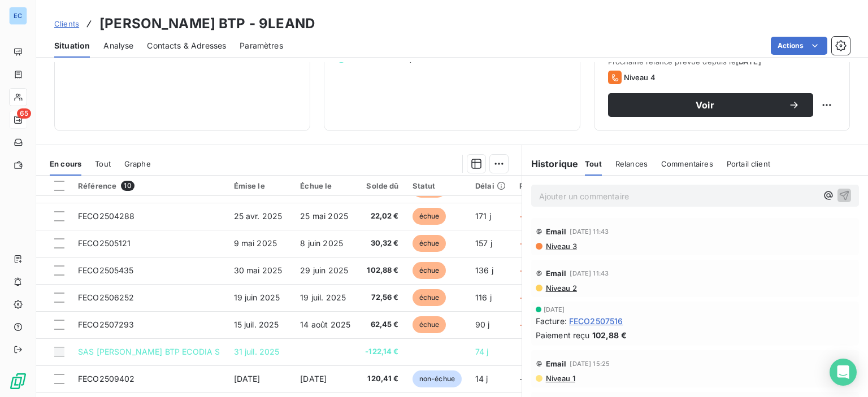  I want to click on span: En cours, so click(65, 164).